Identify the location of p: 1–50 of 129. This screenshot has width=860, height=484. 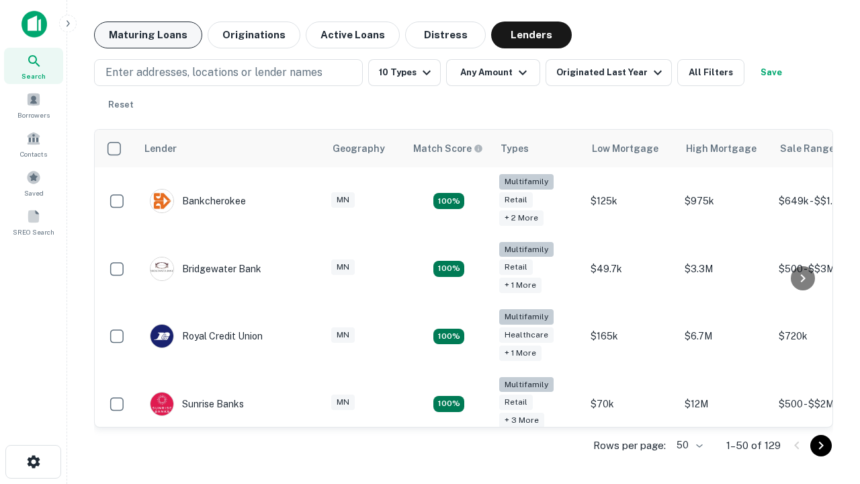
(753, 445).